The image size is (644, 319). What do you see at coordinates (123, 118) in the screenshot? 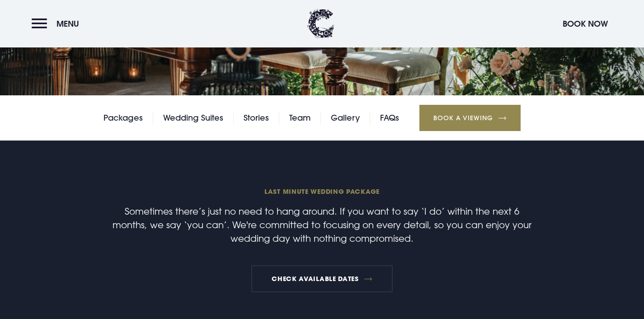
I see `a: Packages` at bounding box center [123, 118].